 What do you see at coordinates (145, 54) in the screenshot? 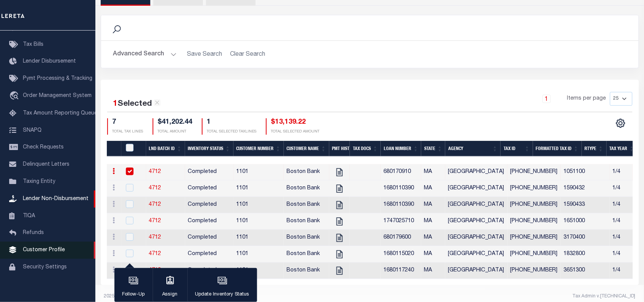
I see `button: Advanced Search` at bounding box center [145, 54].